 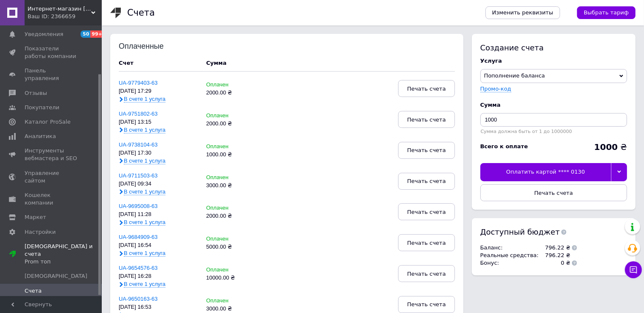 What do you see at coordinates (141, 13) in the screenshot?
I see `h1: Счета` at bounding box center [141, 13].